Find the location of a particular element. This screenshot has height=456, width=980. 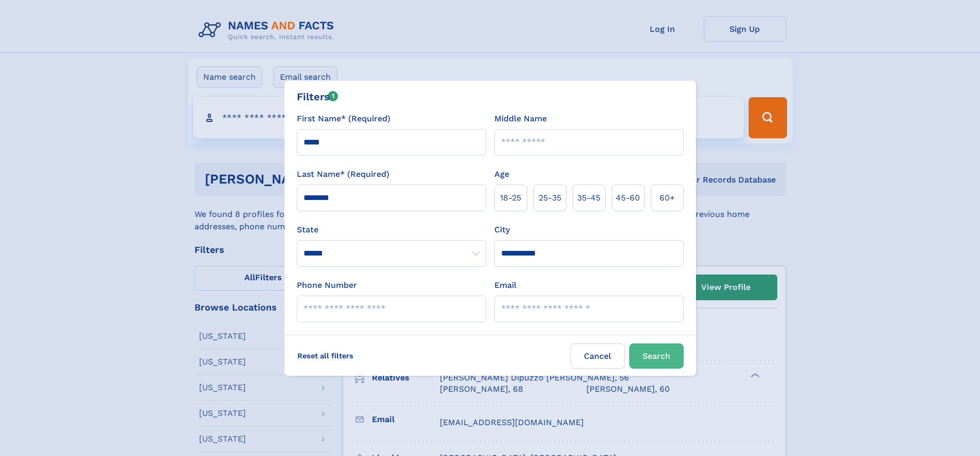

label: City is located at coordinates (502, 230).